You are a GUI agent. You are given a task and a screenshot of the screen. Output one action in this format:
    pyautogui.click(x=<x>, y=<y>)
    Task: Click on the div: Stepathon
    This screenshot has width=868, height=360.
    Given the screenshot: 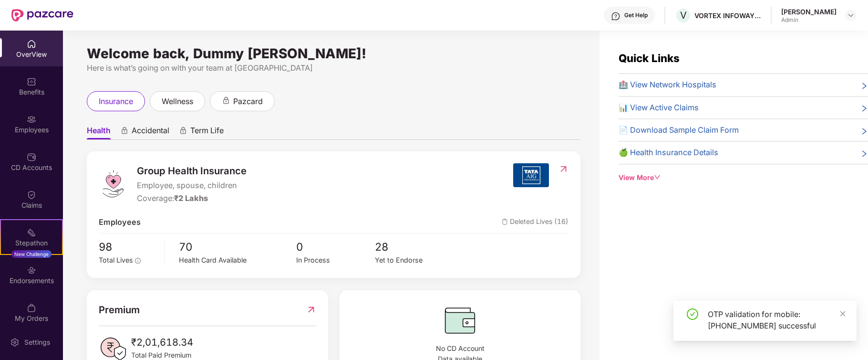 What is the action you would take?
    pyautogui.click(x=32, y=243)
    